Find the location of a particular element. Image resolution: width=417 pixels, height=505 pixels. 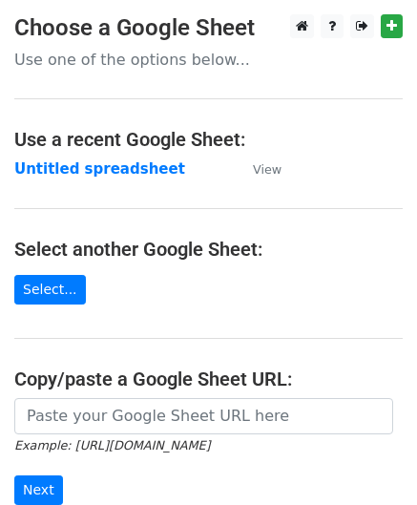

a: Select... is located at coordinates (50, 289).